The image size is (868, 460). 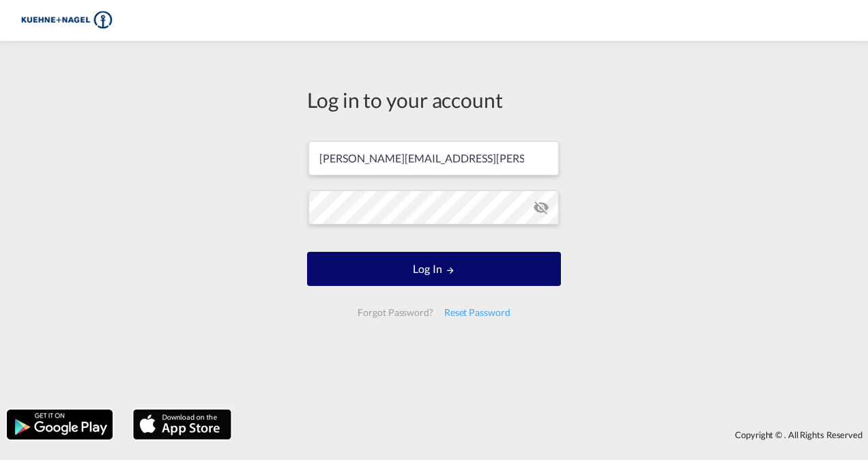 What do you see at coordinates (541, 207) in the screenshot?
I see `md-icon: icon-eye-off` at bounding box center [541, 207].